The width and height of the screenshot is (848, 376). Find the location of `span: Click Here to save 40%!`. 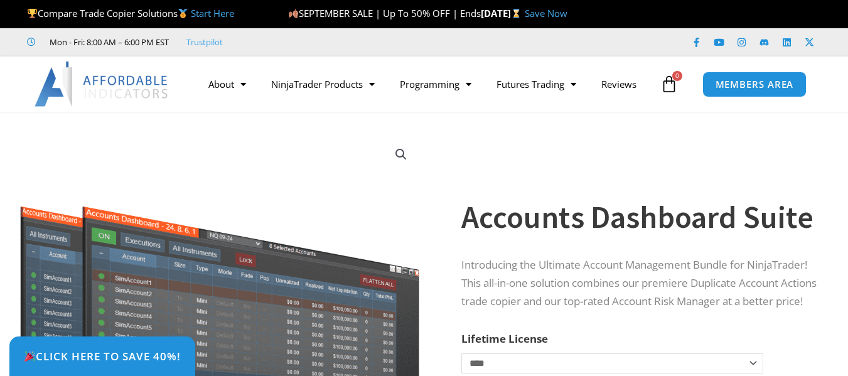

span: Click Here to save 40%! is located at coordinates (102, 356).